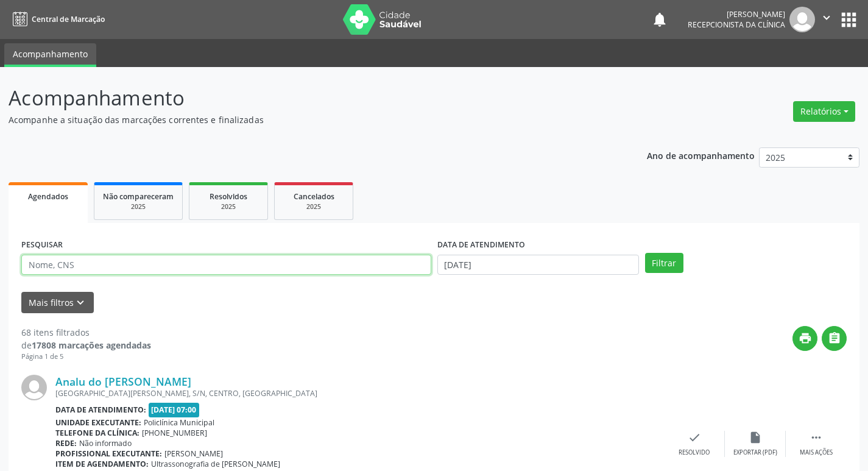 The width and height of the screenshot is (868, 471). Describe the element at coordinates (755, 453) in the screenshot. I see `div: Exportar (PDF)` at that location.